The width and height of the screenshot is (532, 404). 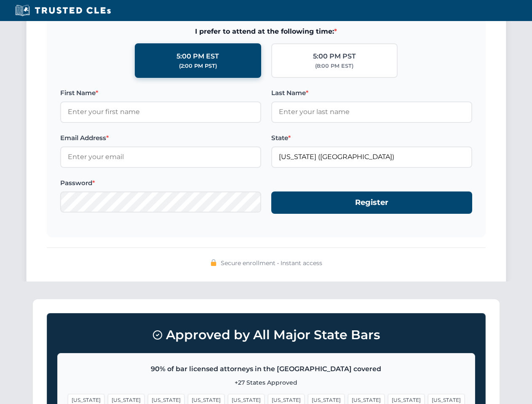 What do you see at coordinates (372, 202) in the screenshot?
I see `button: Register` at bounding box center [372, 202].